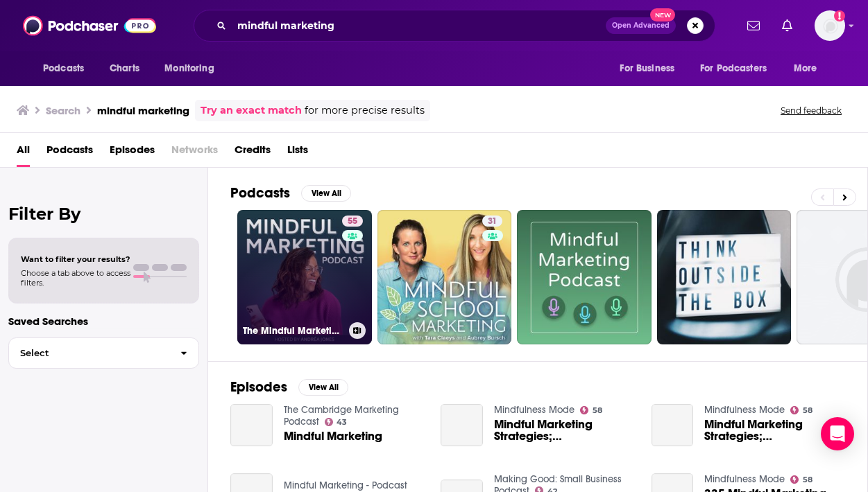 The width and height of the screenshot is (868, 492). I want to click on span: 55, so click(352, 222).